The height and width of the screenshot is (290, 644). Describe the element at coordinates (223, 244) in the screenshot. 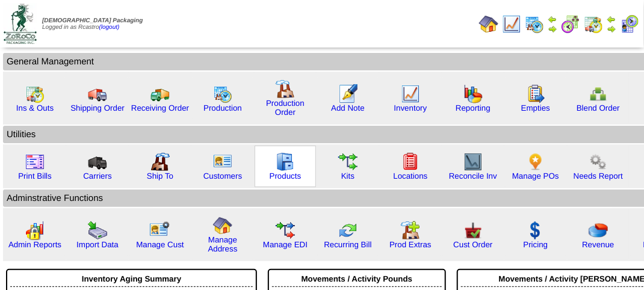

I see `a: Manage Address` at that location.